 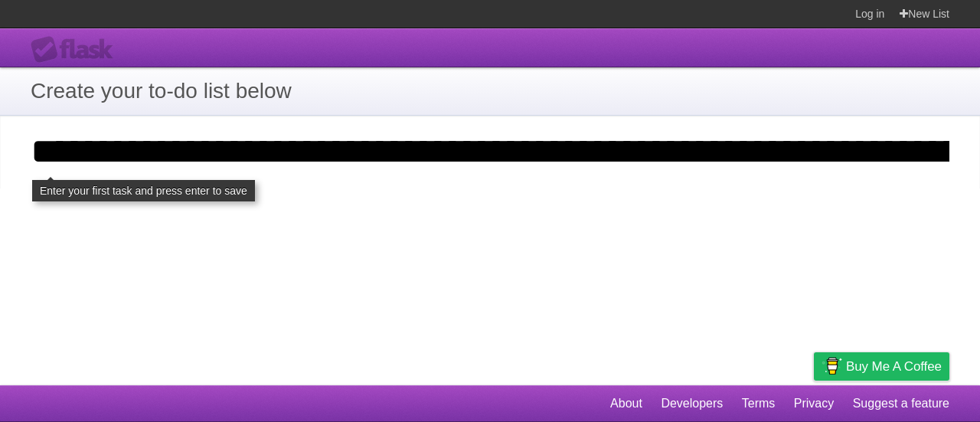 What do you see at coordinates (626, 403) in the screenshot?
I see `a: About` at bounding box center [626, 403].